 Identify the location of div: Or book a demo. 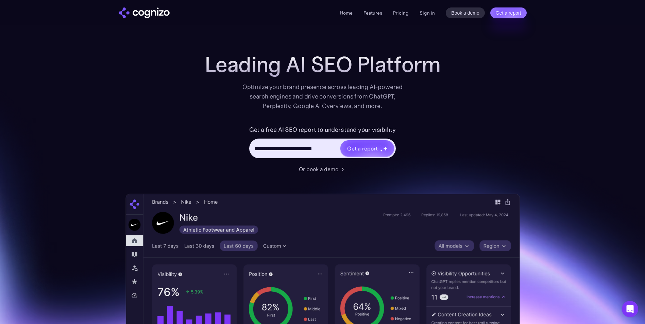
(319, 169).